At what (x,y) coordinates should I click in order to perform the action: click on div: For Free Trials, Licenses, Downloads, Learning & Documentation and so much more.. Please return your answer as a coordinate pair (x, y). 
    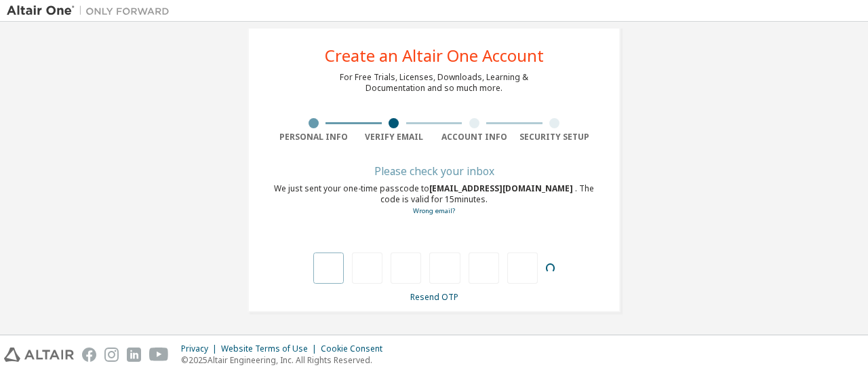
    Looking at the image, I should click on (434, 82).